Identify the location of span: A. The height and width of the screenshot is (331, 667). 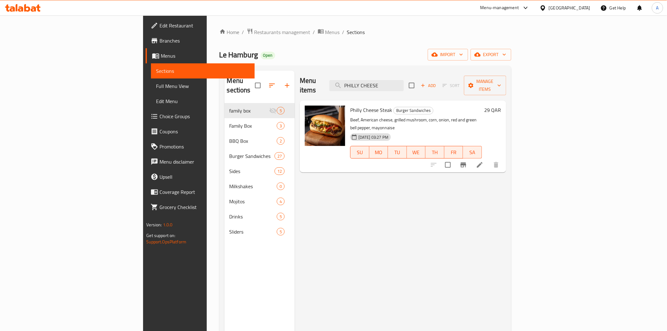
(658, 8).